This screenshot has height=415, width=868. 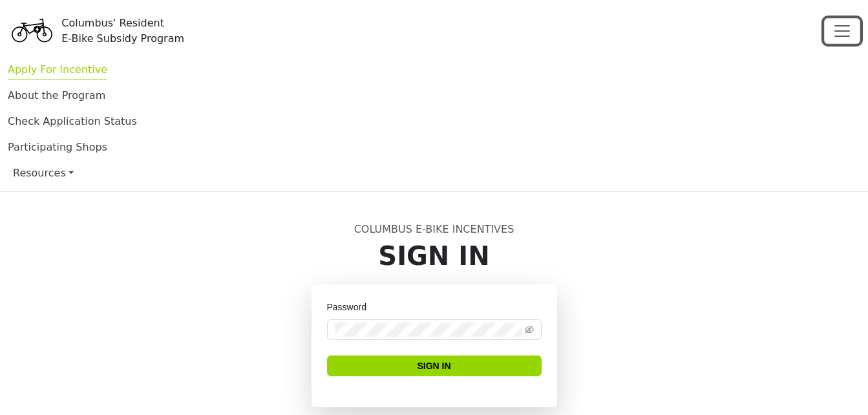 What do you see at coordinates (428, 329) in the screenshot?
I see `input: Password` at bounding box center [428, 329].